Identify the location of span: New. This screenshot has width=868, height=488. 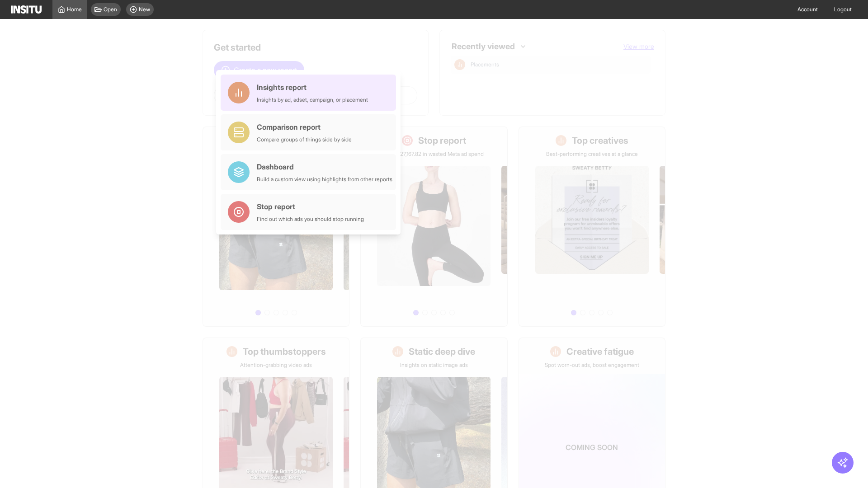
(144, 9).